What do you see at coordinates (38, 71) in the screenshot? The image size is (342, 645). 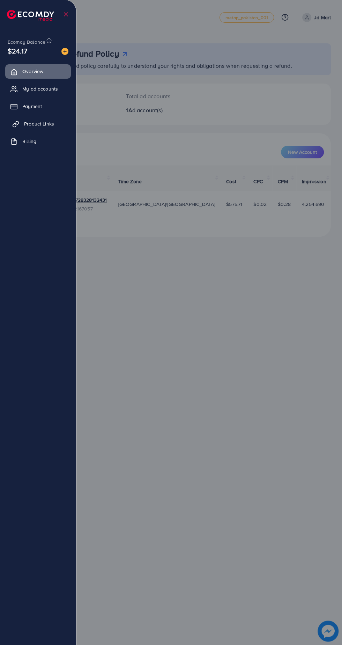 I see `a: Overview` at bounding box center [38, 71].